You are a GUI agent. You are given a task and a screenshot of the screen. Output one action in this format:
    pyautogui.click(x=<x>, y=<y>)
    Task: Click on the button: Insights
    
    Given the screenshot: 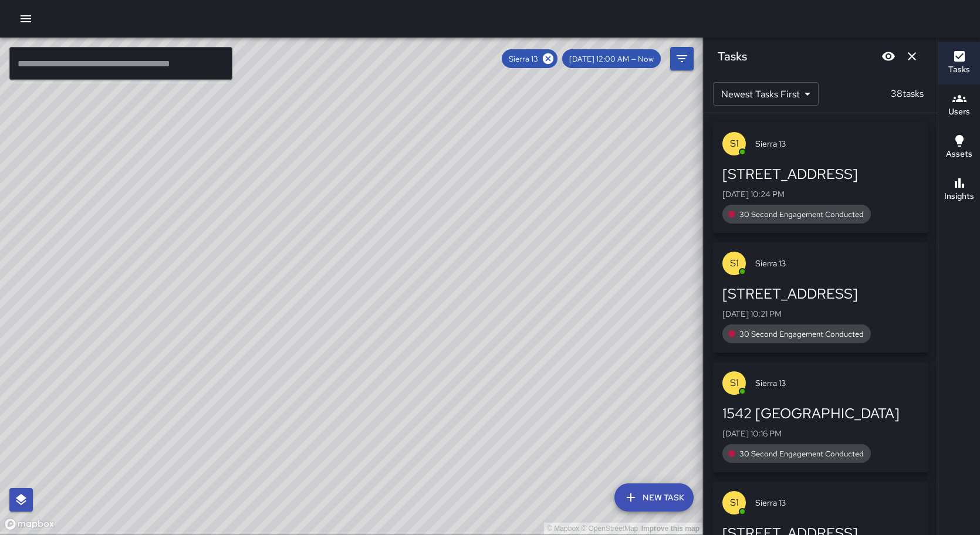 What is the action you would take?
    pyautogui.click(x=959, y=190)
    